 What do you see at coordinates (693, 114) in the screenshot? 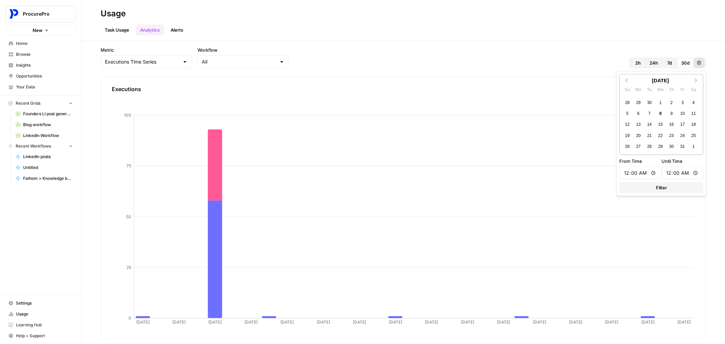
I see `div: Choose Saturday, October 11th, 2025` at bounding box center [693, 114].